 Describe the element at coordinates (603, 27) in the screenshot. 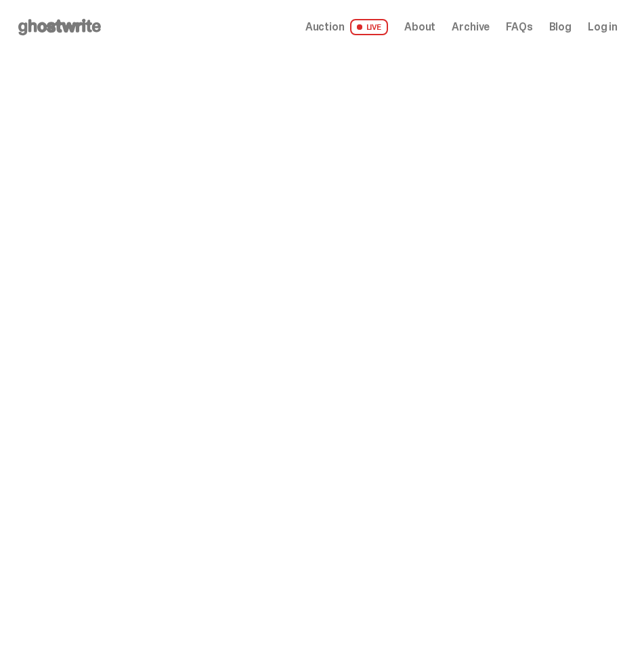

I see `a: Log in` at that location.